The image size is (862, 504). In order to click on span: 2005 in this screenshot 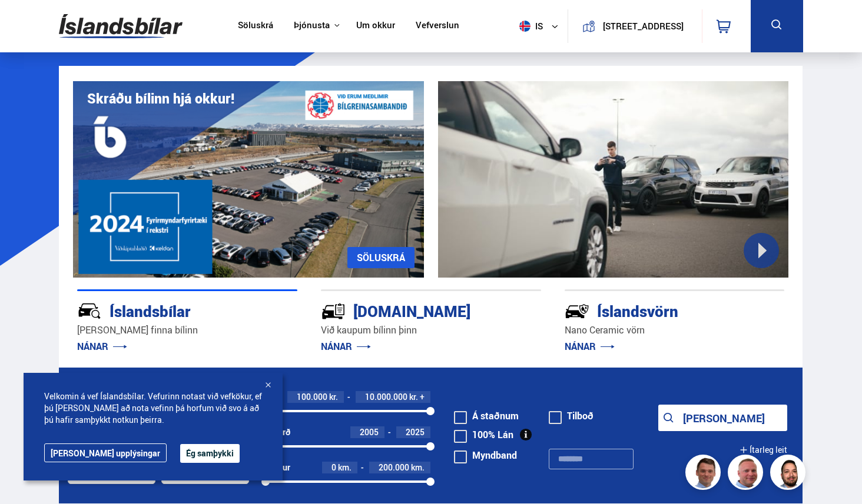, I will do `click(369, 432)`.